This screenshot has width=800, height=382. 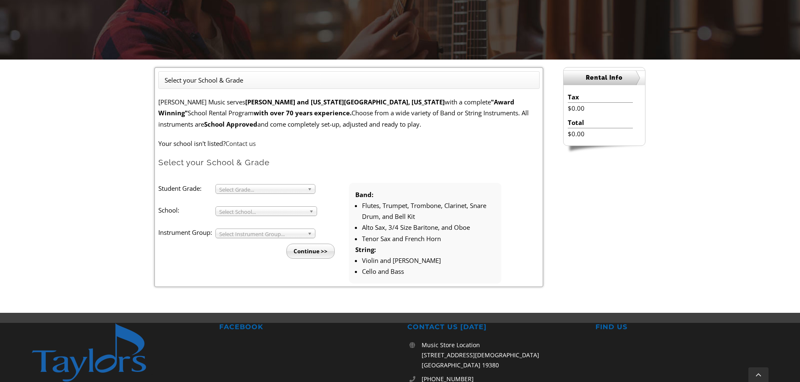 I want to click on a: Contact us, so click(x=241, y=144).